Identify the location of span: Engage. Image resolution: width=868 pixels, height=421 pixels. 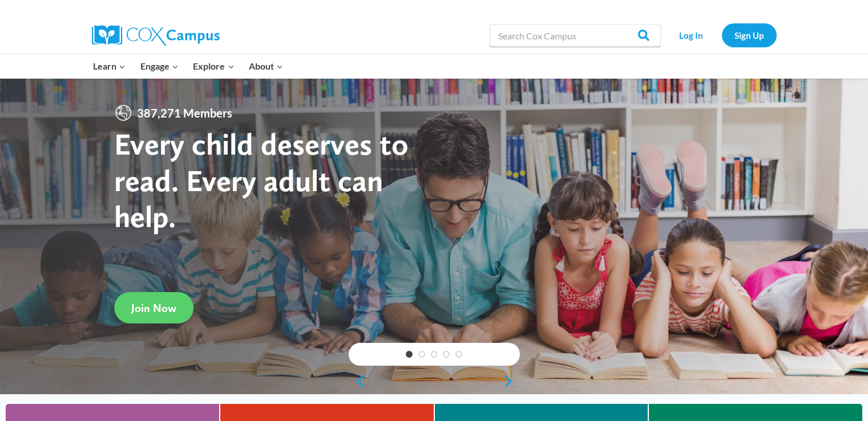
(159, 66).